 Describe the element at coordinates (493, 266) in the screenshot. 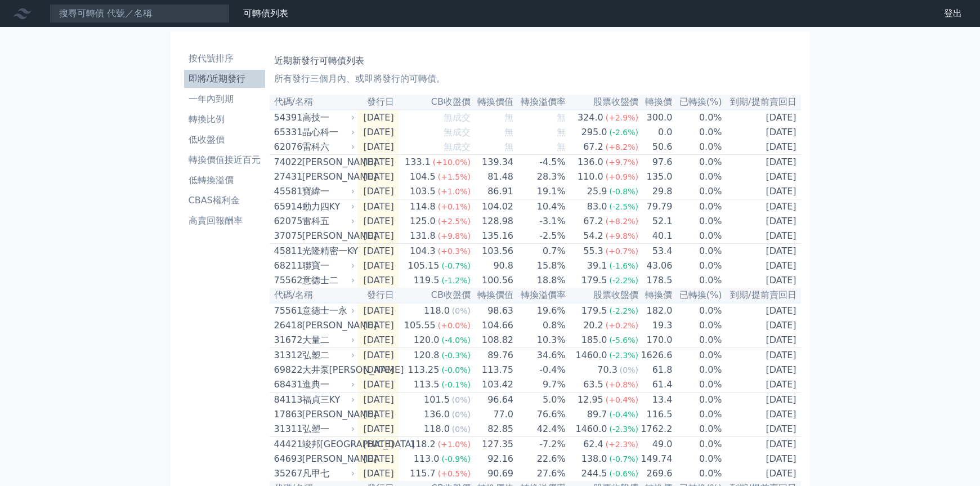

I see `td: 90.8` at that location.